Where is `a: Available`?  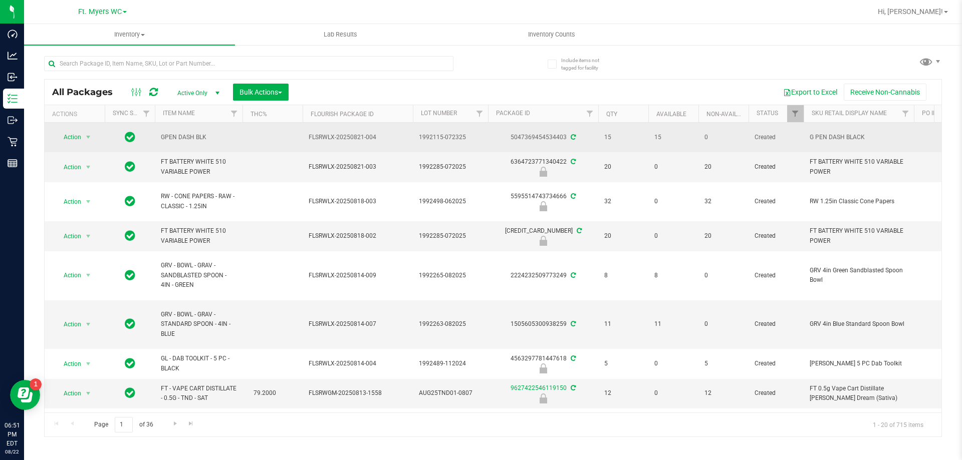
a: Available is located at coordinates (671, 114).